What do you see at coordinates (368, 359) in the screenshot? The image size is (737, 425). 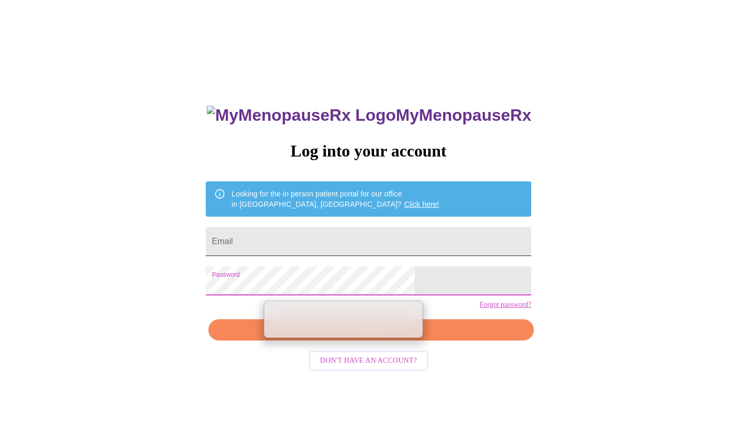 I see `a: Don't have an account?` at bounding box center [368, 359].